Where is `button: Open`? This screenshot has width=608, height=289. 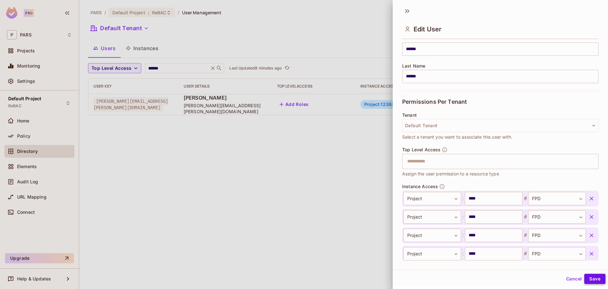 button: Open is located at coordinates (596, 161).